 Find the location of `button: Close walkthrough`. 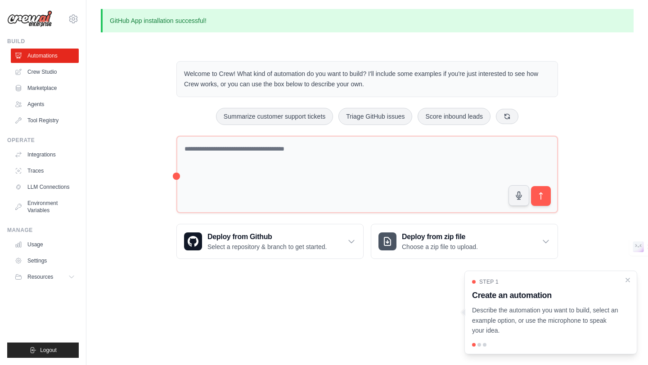

button: Close walkthrough is located at coordinates (628, 280).